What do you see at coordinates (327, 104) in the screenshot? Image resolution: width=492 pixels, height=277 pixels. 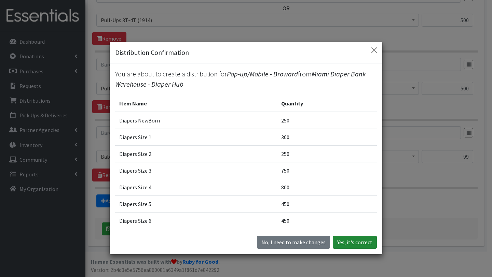 I see `th: Quantity` at bounding box center [327, 104].